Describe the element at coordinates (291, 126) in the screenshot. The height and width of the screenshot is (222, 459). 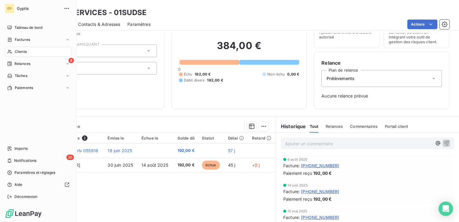
I see `h6: Historique` at that location.